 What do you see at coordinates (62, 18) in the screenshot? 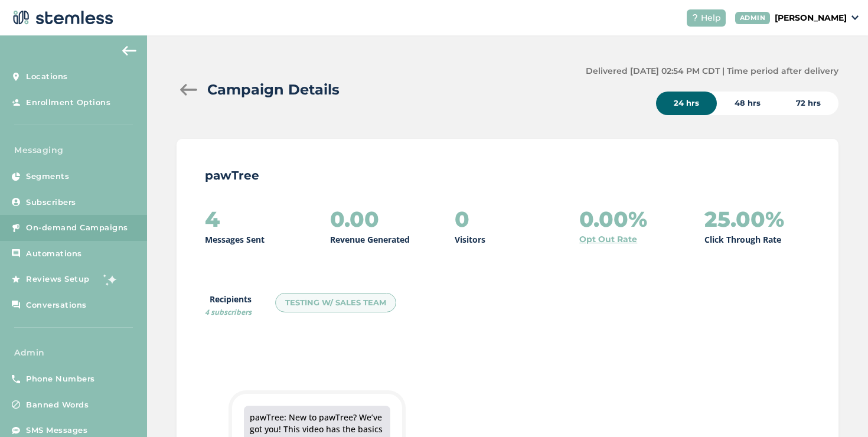
I see `img: logo-dark-0685b13c.svg` at bounding box center [62, 18].